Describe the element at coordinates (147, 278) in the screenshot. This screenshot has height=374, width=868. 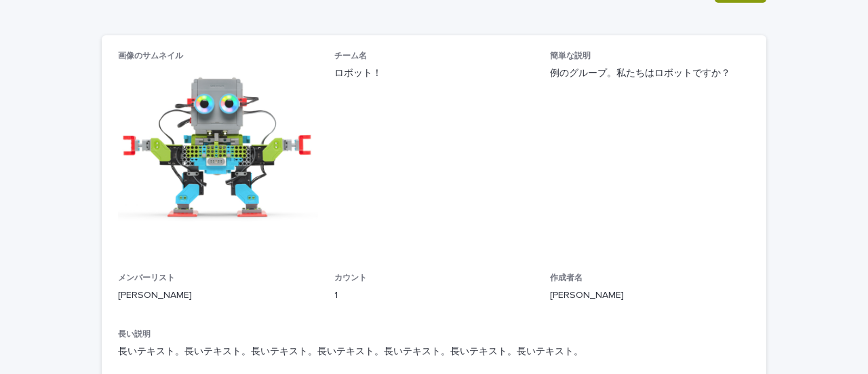
I see `font: メンバーリスト` at that location.